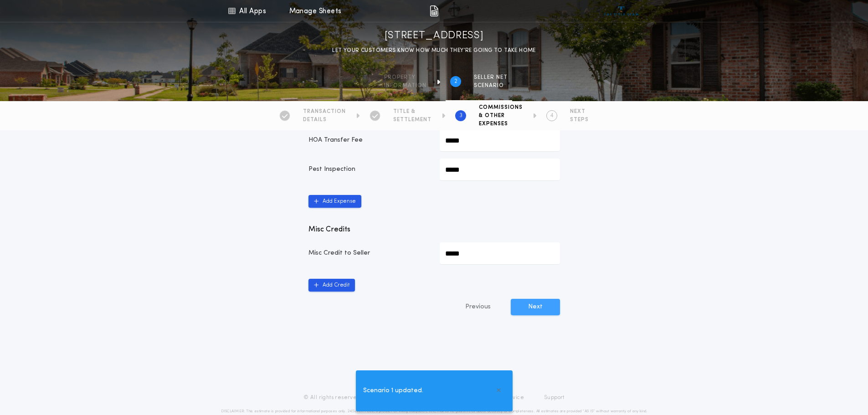  I want to click on span: TRANSACTION, so click(325, 111).